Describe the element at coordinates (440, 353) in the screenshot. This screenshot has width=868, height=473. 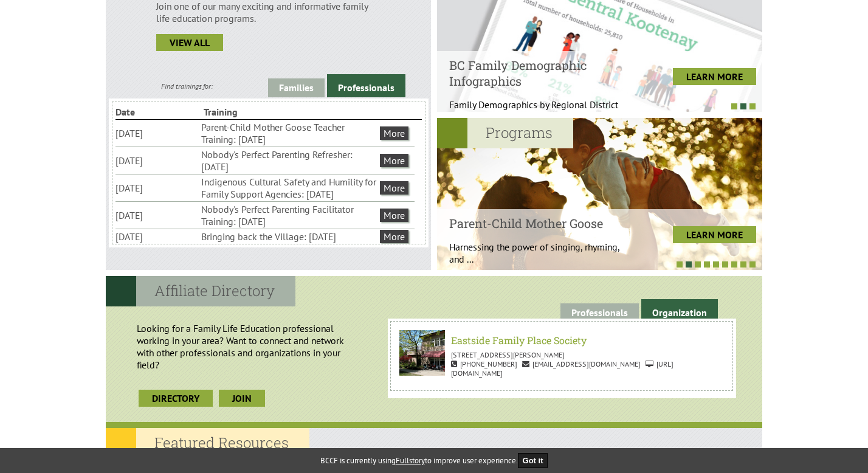
I see `img: Eastside Family Place Society Anda Gavala` at that location.